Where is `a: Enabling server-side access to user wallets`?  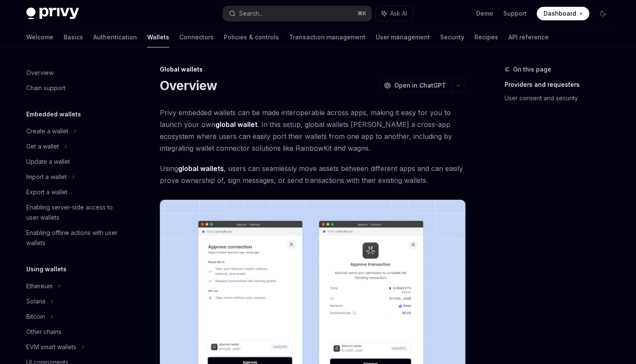 a: Enabling server-side access to user wallets is located at coordinates (73, 212).